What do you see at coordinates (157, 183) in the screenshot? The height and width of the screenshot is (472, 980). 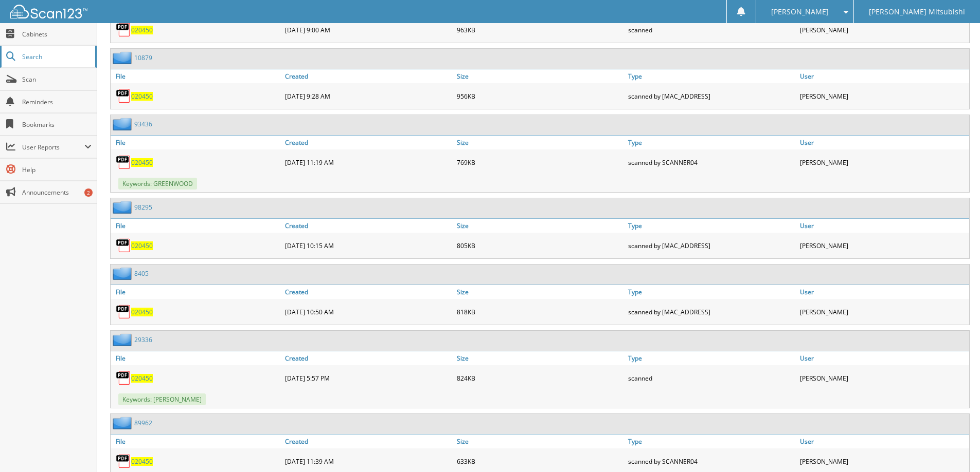 I see `span: Keywords: GREENWOOD` at bounding box center [157, 183].